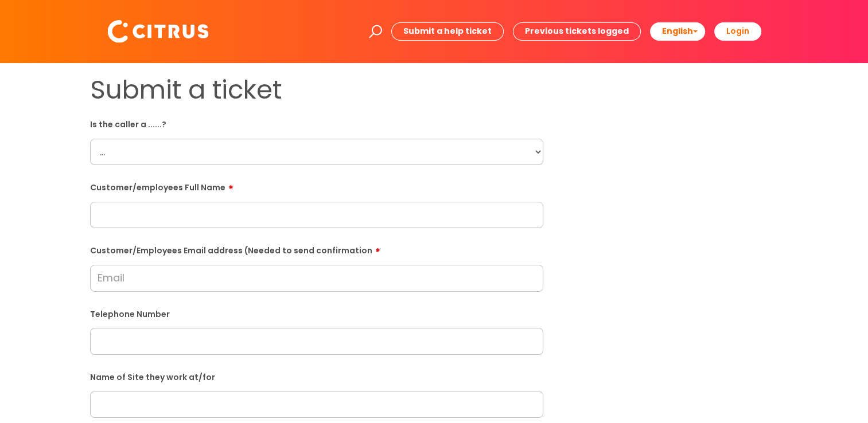  Describe the element at coordinates (576, 31) in the screenshot. I see `a: Previous tickets logged` at that location.